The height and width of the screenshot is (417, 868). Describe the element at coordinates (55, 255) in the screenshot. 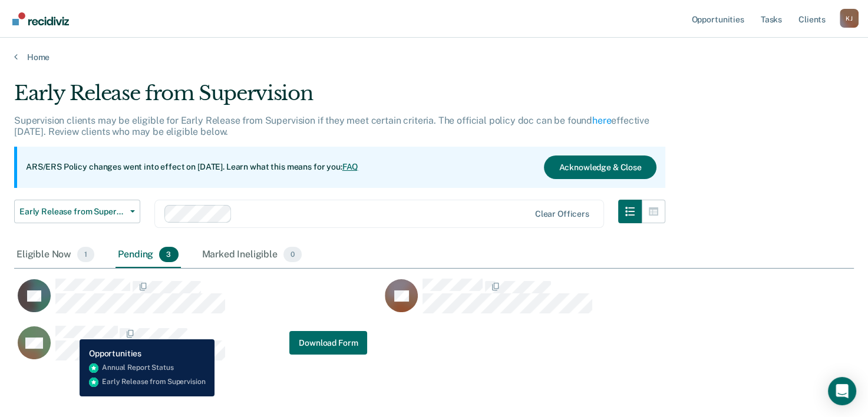

I see `div: Eligible Now1` at that location.